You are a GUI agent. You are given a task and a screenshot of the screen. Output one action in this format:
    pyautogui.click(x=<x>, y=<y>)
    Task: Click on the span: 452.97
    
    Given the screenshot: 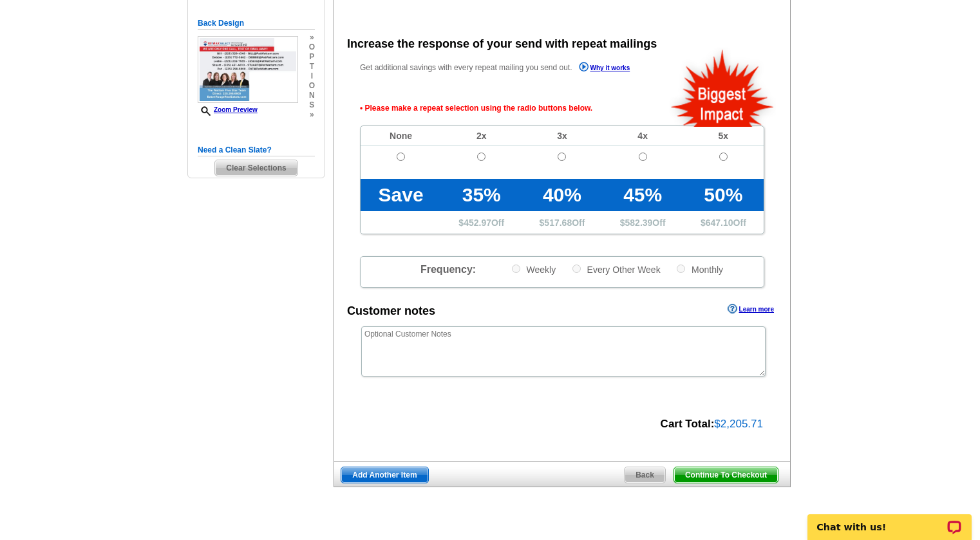 What is the action you would take?
    pyautogui.click(x=477, y=223)
    